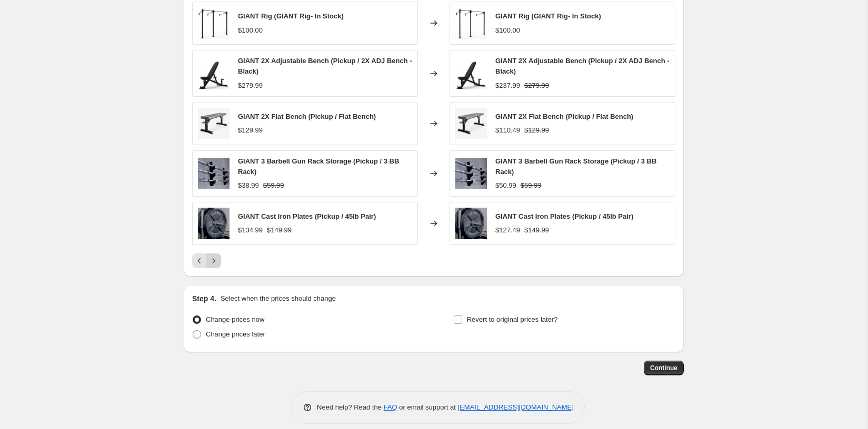  Describe the element at coordinates (507, 86) in the screenshot. I see `div: $237.99` at that location.